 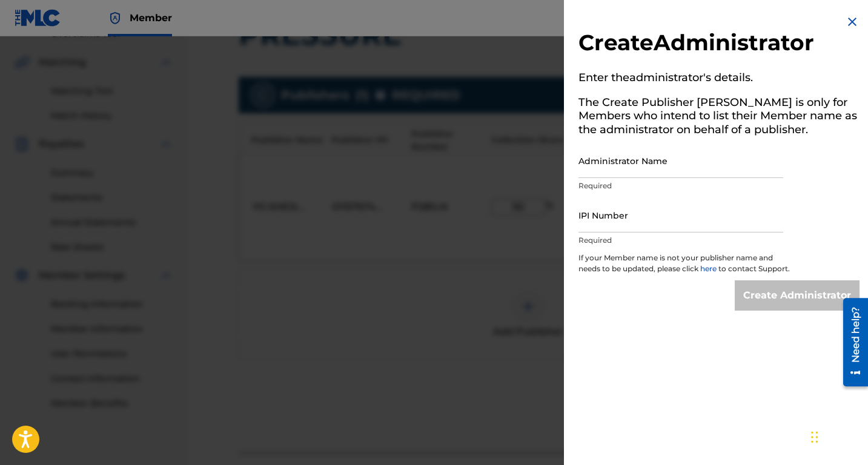 What do you see at coordinates (21, 41) in the screenshot?
I see `div: Need help?` at bounding box center [21, 41].